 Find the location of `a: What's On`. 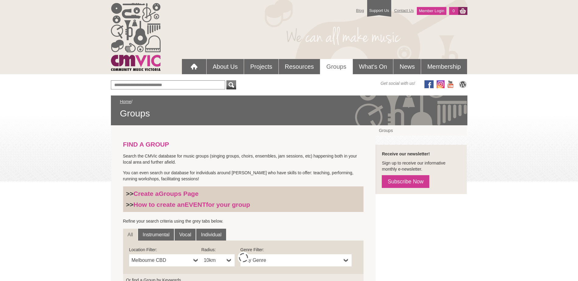

a: What's On is located at coordinates (373, 67).